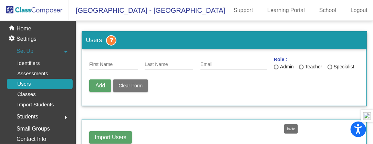 This screenshot has height=144, width=373. Describe the element at coordinates (317, 68) in the screenshot. I see `mat-radio-group: Last Name` at that location.